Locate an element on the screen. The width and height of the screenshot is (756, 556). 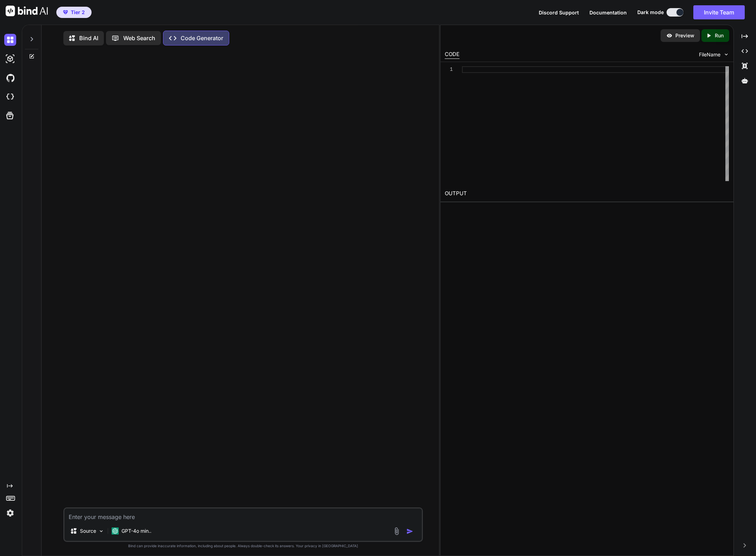
img: icon is located at coordinates (410, 531).